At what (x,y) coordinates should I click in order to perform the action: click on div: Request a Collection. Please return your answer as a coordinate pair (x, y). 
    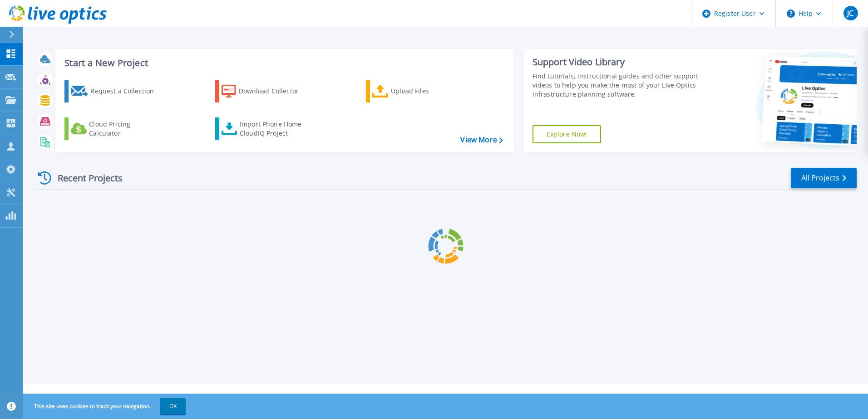
    Looking at the image, I should click on (127, 91).